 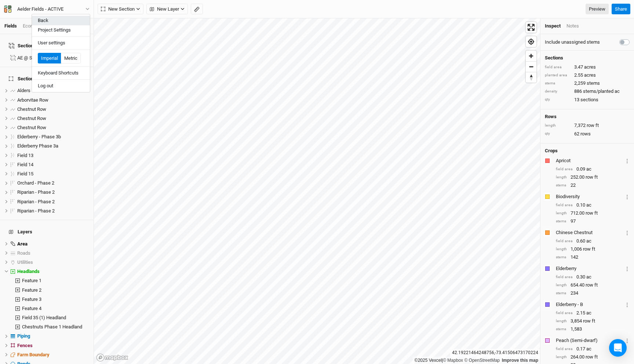 I want to click on span: Orchard - Phase 2, so click(x=35, y=182).